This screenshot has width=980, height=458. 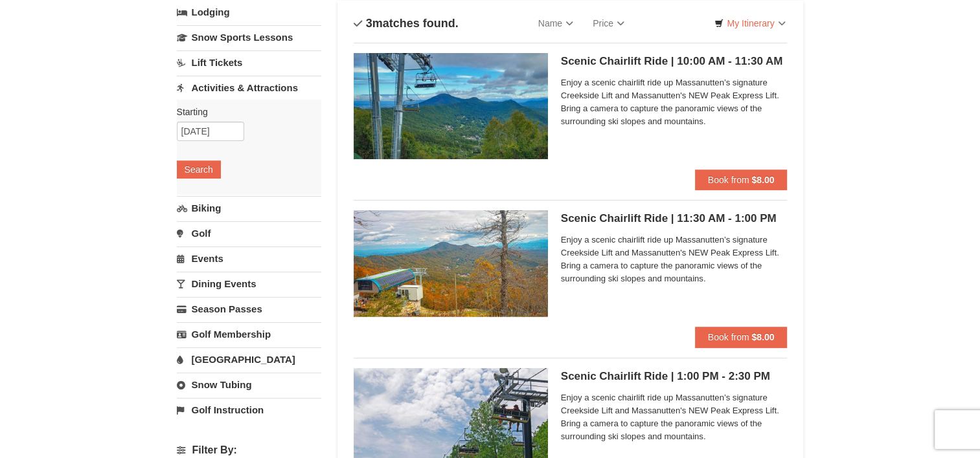 I want to click on a: Name, so click(x=556, y=23).